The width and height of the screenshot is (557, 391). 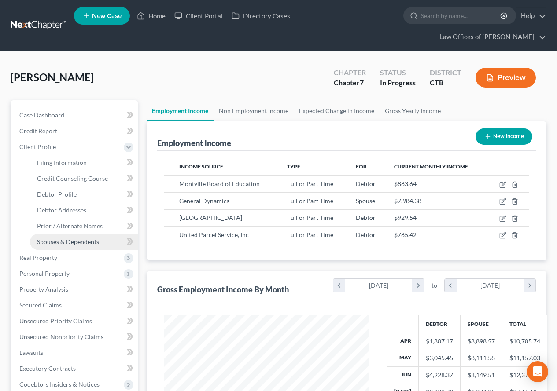 What do you see at coordinates (57, 194) in the screenshot?
I see `span: Debtor Profile` at bounding box center [57, 194].